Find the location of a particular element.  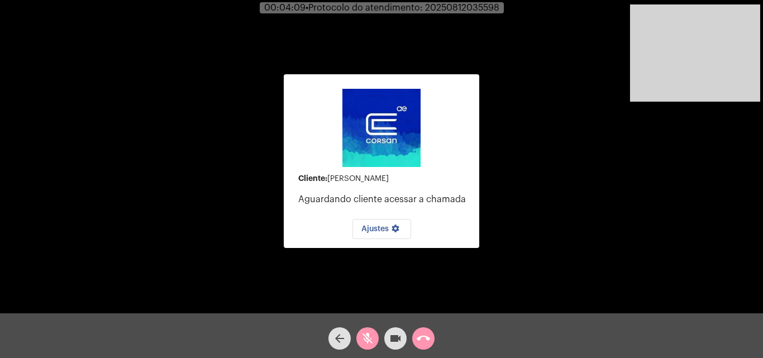

strong: Cliente: is located at coordinates (313, 178).